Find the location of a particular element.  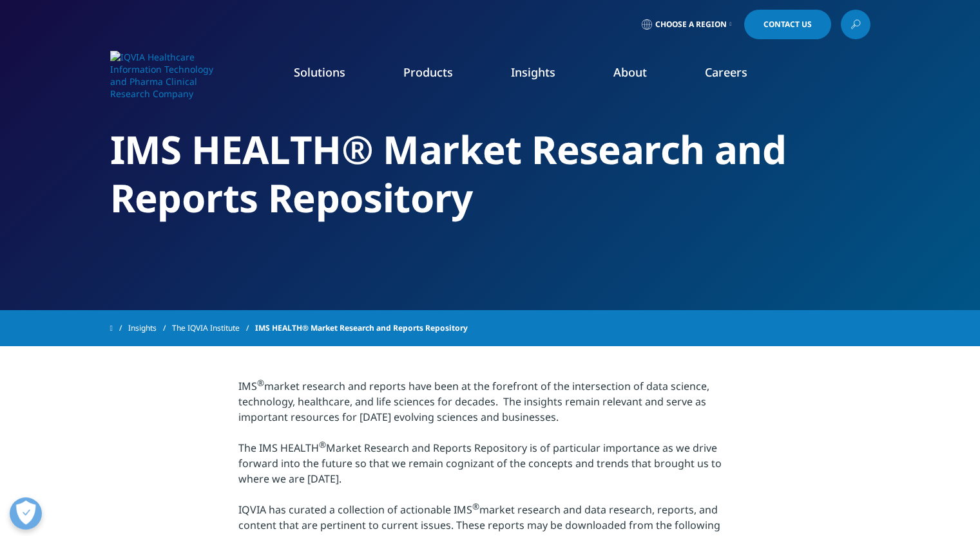

img: IQVIA Healthcare Information Technology and Pharma Clinical Research Company is located at coordinates (162, 75).